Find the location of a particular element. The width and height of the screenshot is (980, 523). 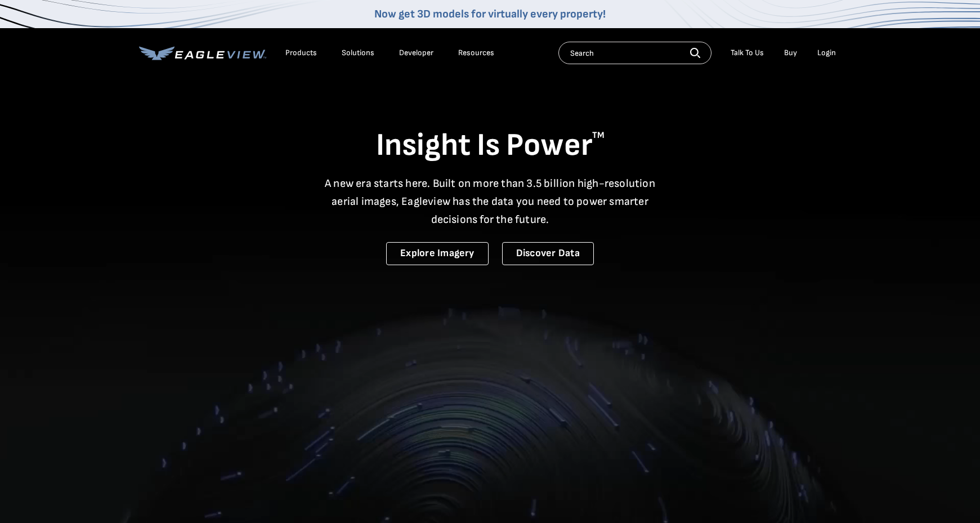

div: Resources is located at coordinates (476, 53).